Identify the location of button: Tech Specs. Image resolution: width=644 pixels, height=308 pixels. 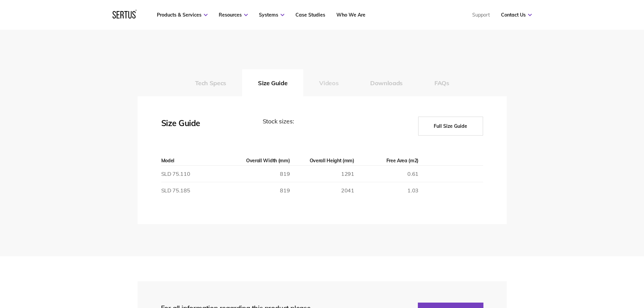
(211, 83).